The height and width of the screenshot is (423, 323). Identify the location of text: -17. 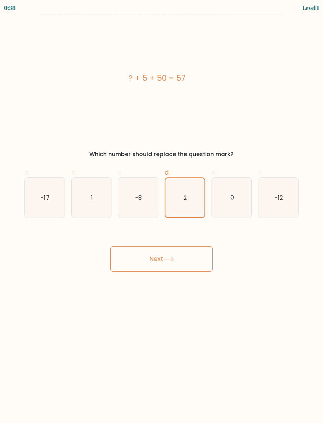
(45, 197).